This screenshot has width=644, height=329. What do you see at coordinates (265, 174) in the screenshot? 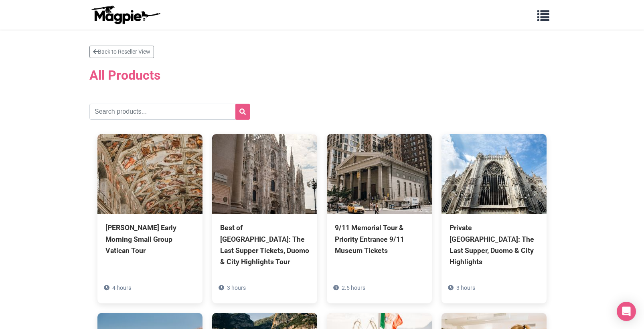
I see `img: Best of Milan: The Last Supper Tickets, Duomo & City Highlights Tour` at bounding box center [265, 174].